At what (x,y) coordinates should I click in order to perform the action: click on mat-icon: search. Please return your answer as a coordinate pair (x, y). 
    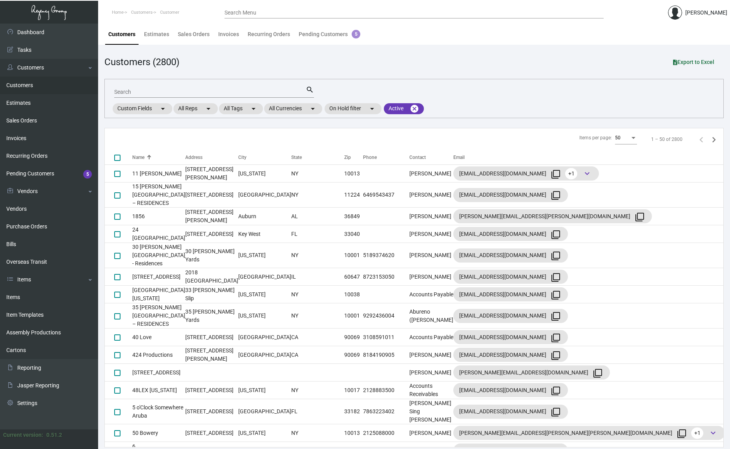
    Looking at the image, I should click on (310, 90).